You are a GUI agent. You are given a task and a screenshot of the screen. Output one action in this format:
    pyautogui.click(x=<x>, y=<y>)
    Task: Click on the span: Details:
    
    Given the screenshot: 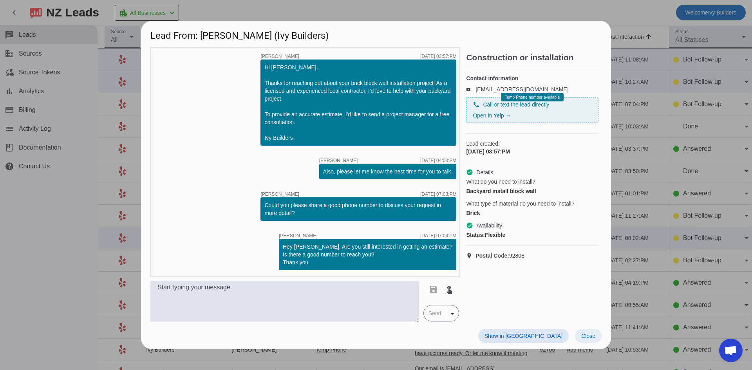 What is the action you would take?
    pyautogui.click(x=486, y=172)
    